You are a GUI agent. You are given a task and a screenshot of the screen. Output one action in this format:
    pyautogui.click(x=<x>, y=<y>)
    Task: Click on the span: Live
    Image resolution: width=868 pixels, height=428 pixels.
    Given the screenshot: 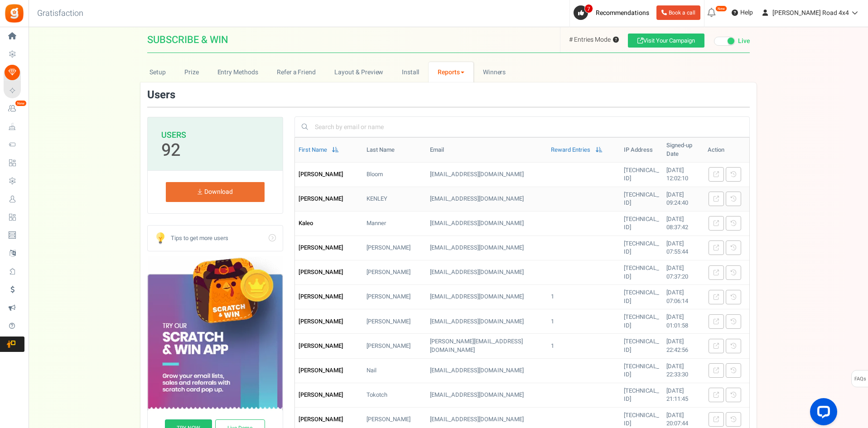 What is the action you would take?
    pyautogui.click(x=744, y=41)
    